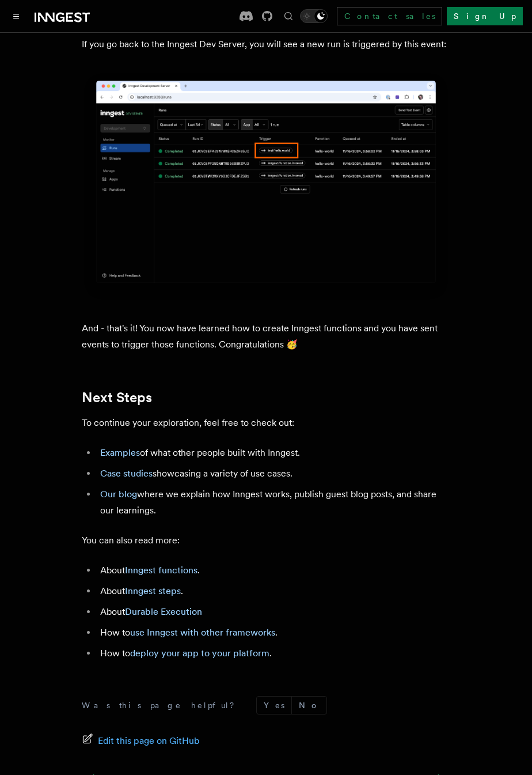 The image size is (532, 775). I want to click on li: where we explain how Inngest works, publish guest blog posts, and share our learnings., so click(273, 502).